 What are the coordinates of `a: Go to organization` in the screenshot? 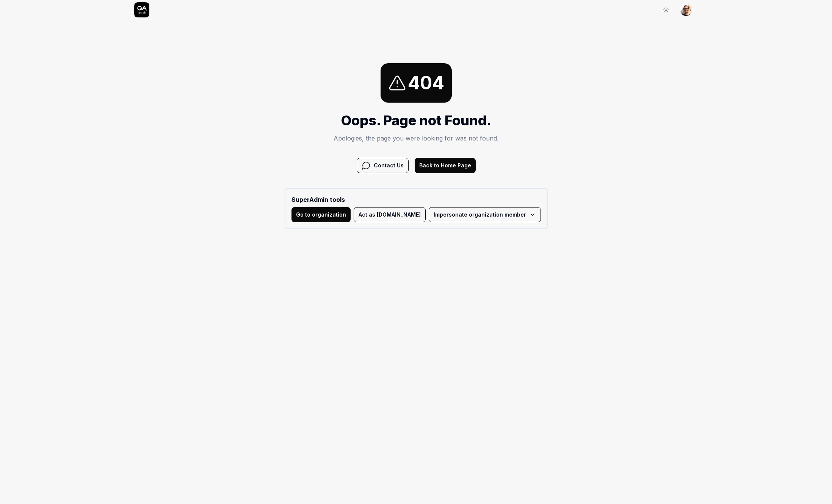 It's located at (321, 215).